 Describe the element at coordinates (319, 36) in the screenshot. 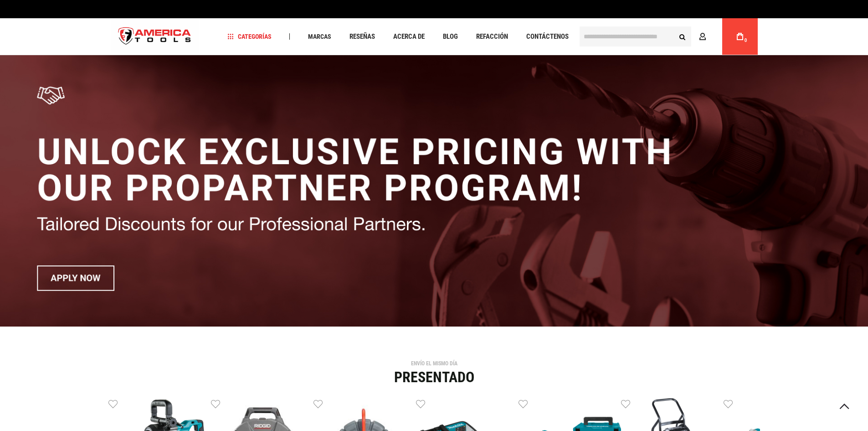

I see `a: Marcas` at that location.